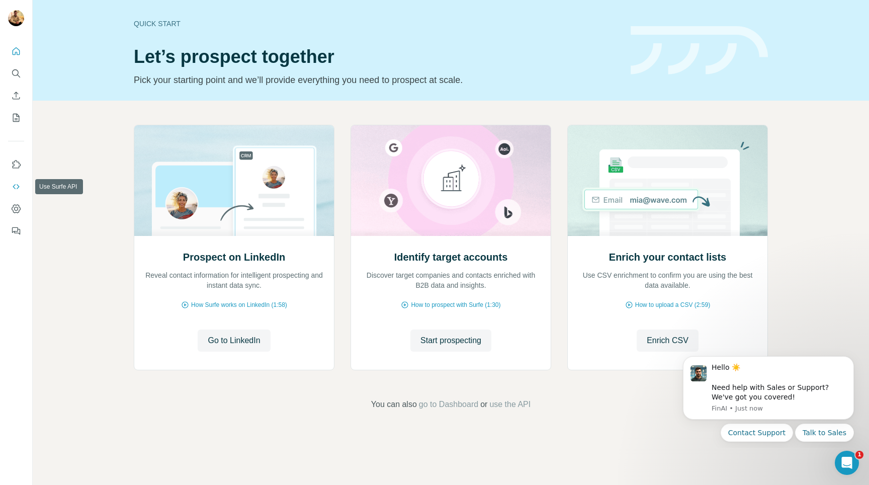  I want to click on button: use the API, so click(510, 404).